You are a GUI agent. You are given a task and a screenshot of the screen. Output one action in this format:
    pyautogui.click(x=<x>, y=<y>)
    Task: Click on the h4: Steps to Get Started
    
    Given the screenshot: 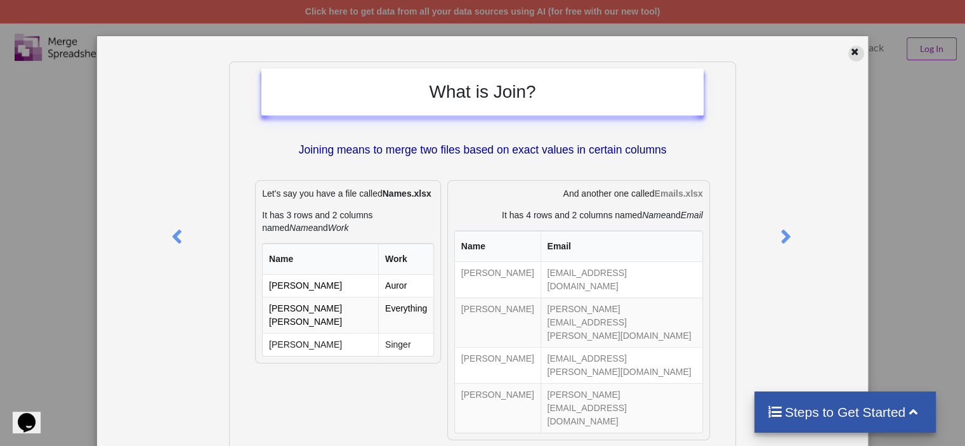 What is the action you would take?
    pyautogui.click(x=845, y=412)
    